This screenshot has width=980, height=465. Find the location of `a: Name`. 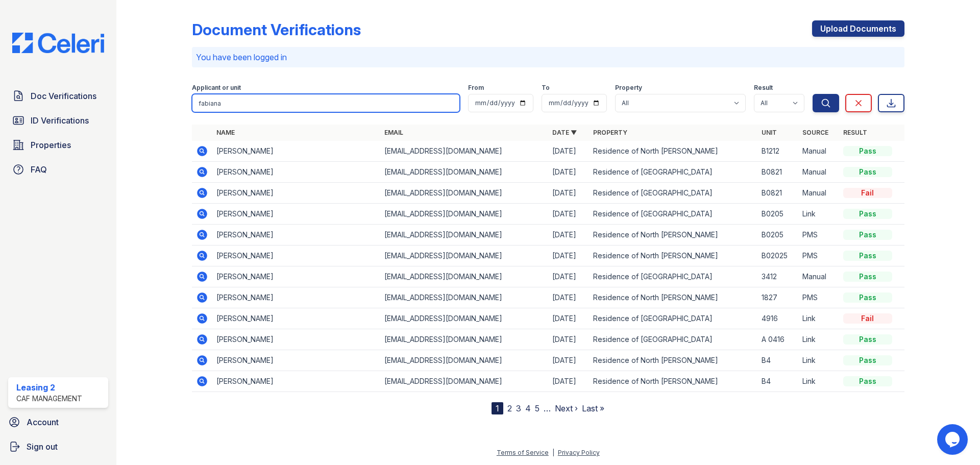

a: Name is located at coordinates (225, 132).